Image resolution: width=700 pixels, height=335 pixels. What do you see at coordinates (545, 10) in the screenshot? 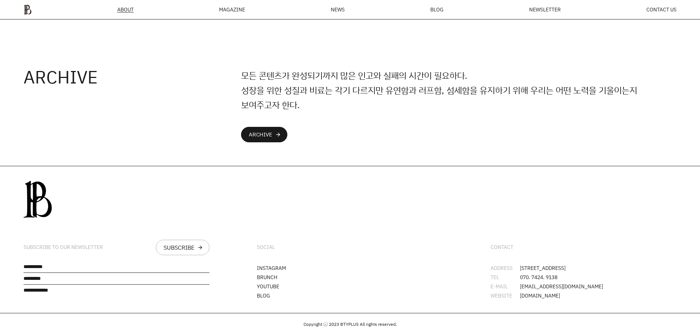
I see `span: NEWSLETTER` at bounding box center [545, 10].